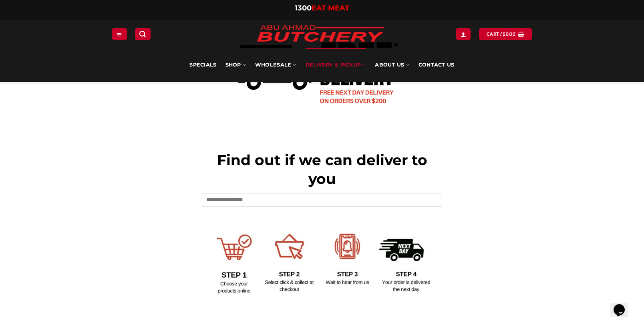 This screenshot has height=325, width=644. Describe the element at coordinates (276, 65) in the screenshot. I see `a: Wholesale` at that location.